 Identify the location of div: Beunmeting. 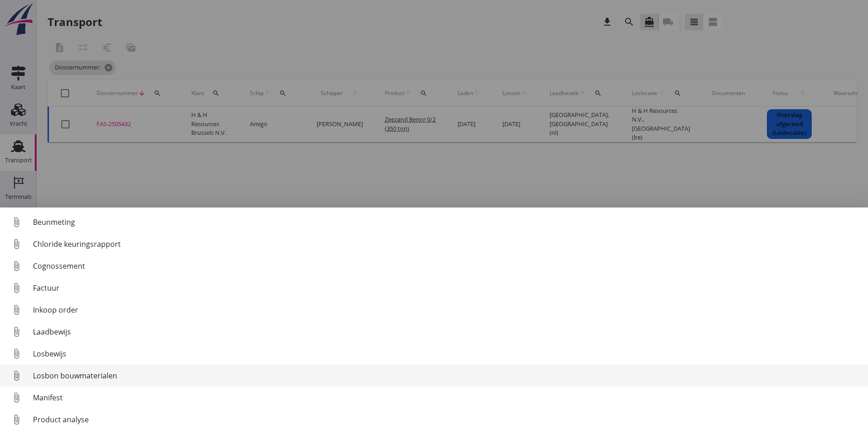
(447, 222).